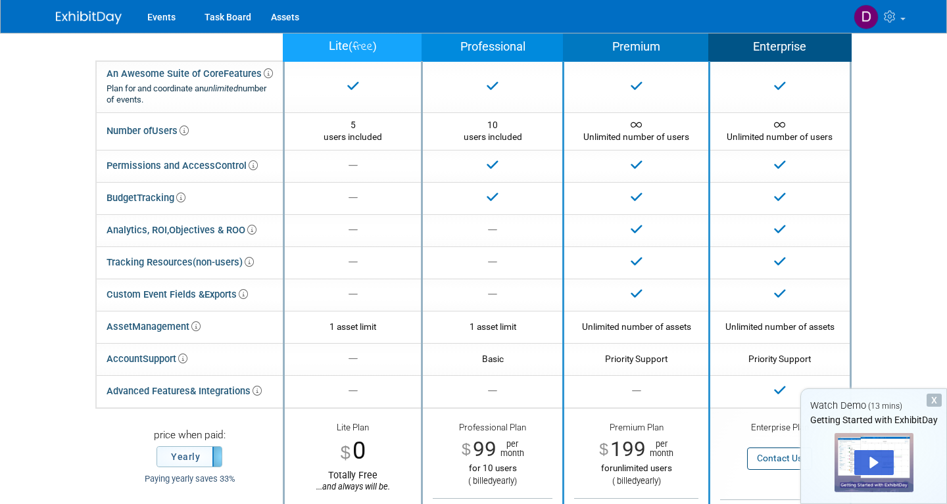 The width and height of the screenshot is (947, 504). Describe the element at coordinates (866, 17) in the screenshot. I see `img: Daniel Agar` at that location.